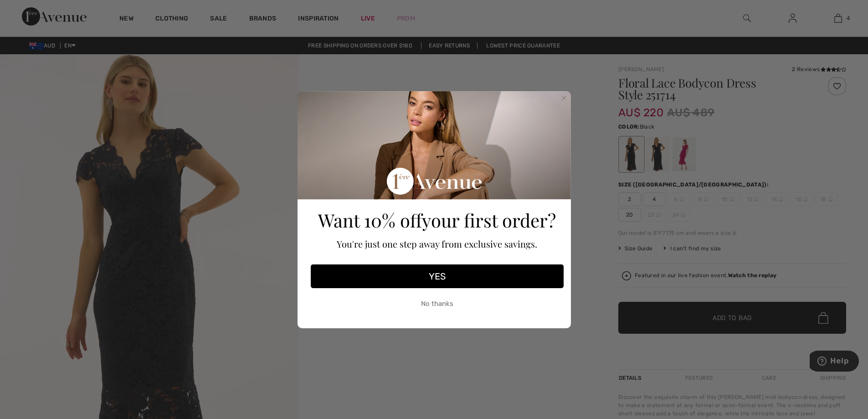 This screenshot has height=419, width=868. I want to click on span: You're just one step away from exclusive savings., so click(437, 243).